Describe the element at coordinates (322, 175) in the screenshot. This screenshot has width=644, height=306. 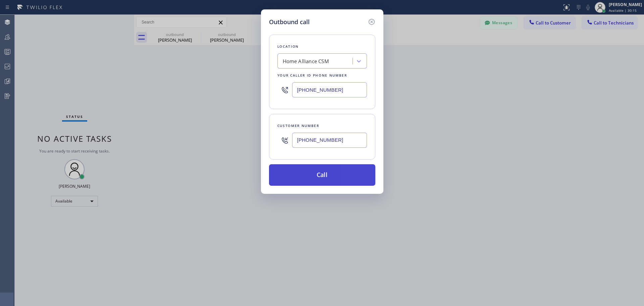
I see `button: Call` at that location.